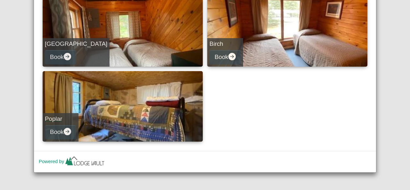 This screenshot has height=190, width=410. I want to click on h5: Poplar, so click(60, 119).